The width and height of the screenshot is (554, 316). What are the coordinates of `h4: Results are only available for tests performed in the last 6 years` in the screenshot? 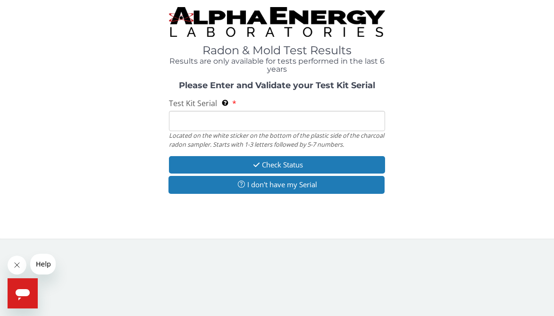 It's located at (277, 65).